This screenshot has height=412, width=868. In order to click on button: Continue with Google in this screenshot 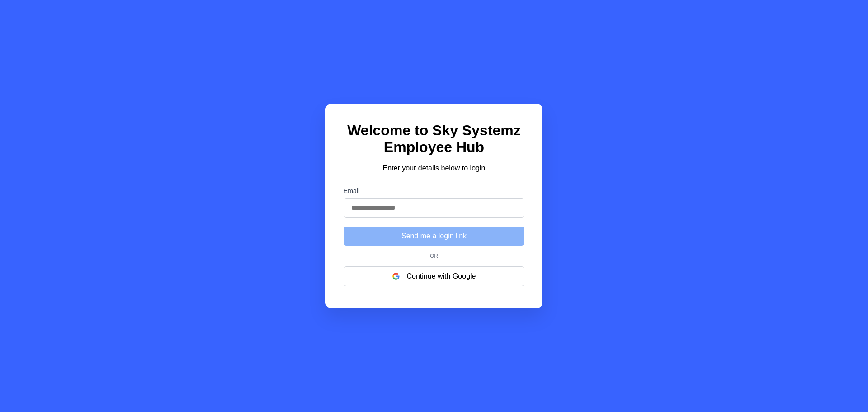, I will do `click(434, 276)`.